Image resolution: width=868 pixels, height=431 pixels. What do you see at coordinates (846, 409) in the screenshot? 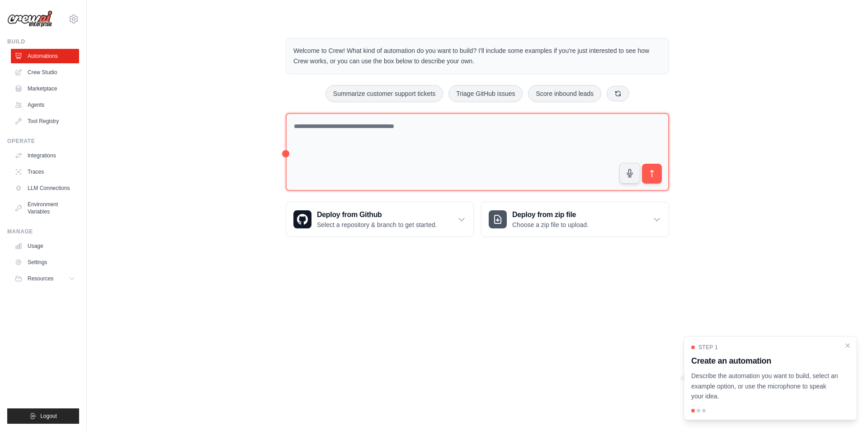
I see `div: Chat Widget` at bounding box center [846, 409].